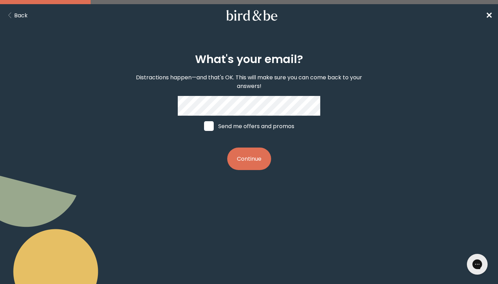  What do you see at coordinates (249, 59) in the screenshot?
I see `h2: What's your email?` at bounding box center [249, 59].